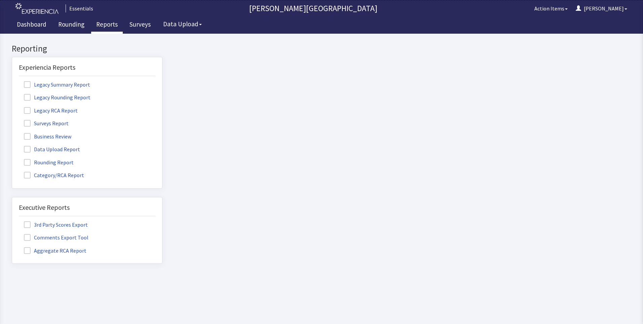 The image size is (643, 324). I want to click on label: Legacy Rounding Report, so click(58, 63).